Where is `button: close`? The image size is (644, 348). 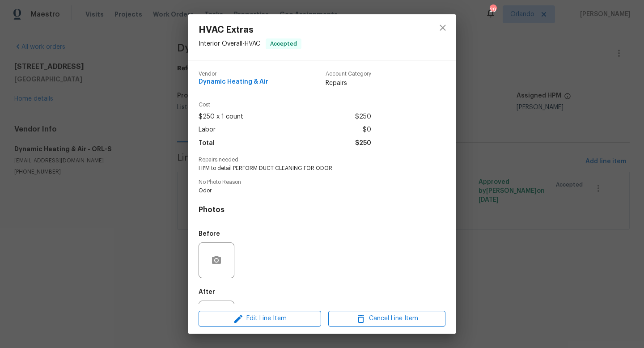 button: close is located at coordinates (443, 28).